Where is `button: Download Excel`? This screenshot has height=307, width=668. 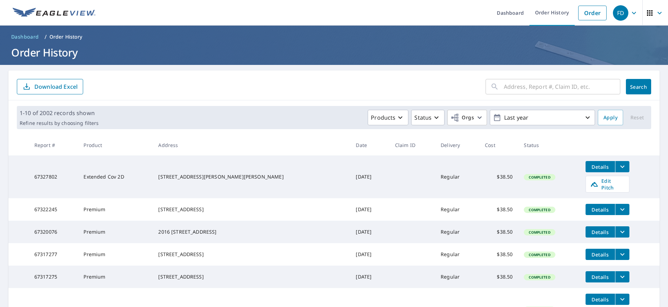
button: Download Excel is located at coordinates (50, 87).